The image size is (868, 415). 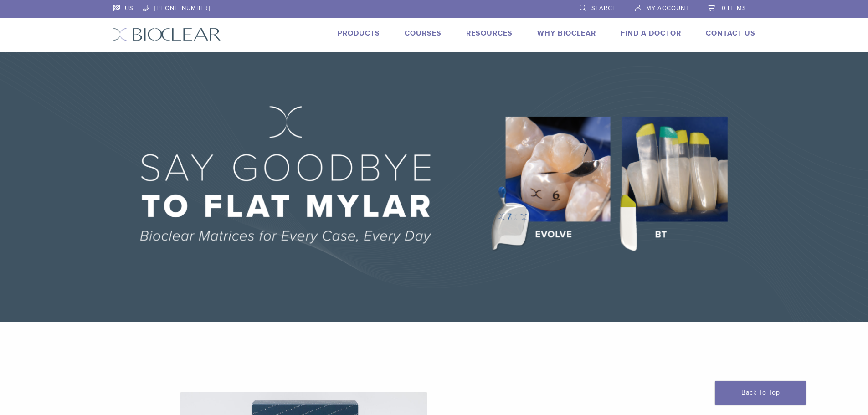 I want to click on span: Search, so click(x=604, y=8).